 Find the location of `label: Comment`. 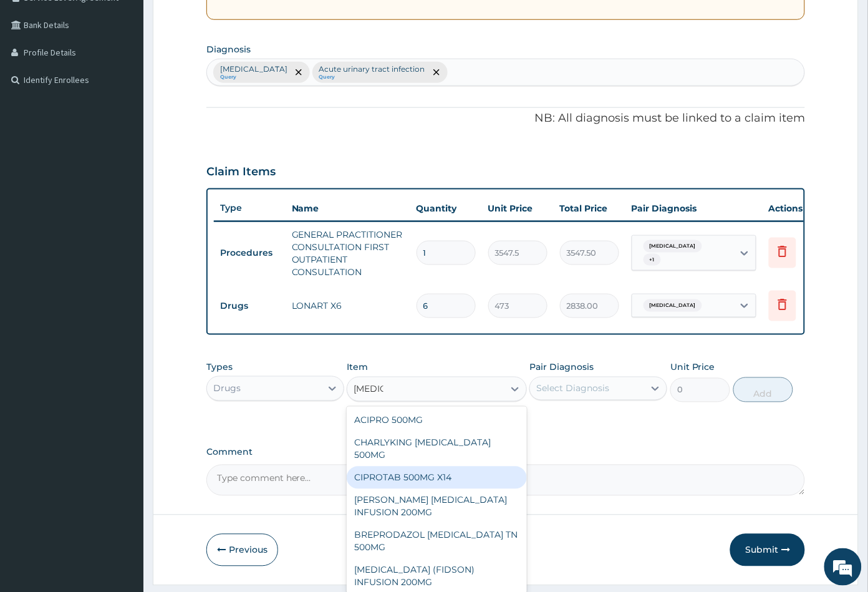

label: Comment is located at coordinates (506, 453).